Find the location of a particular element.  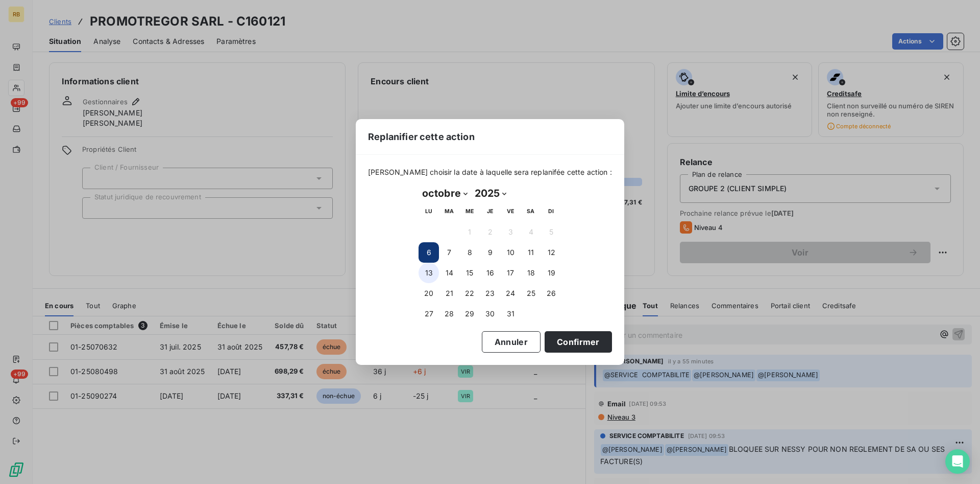

button: 11 is located at coordinates (531, 253).